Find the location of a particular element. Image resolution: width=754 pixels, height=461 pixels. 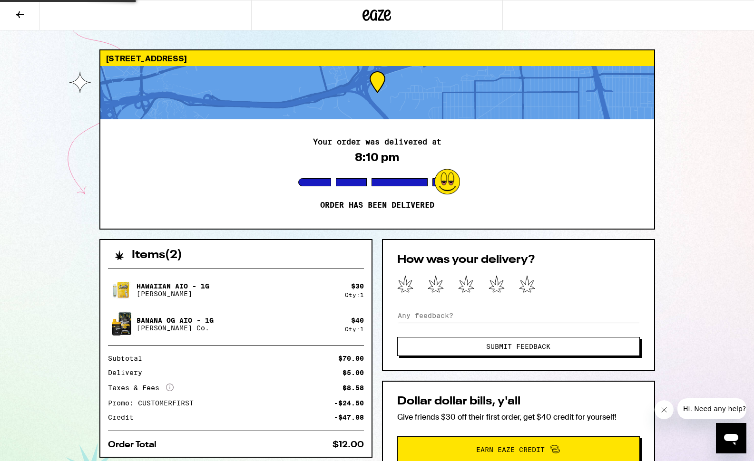

button: Submit Feedback is located at coordinates (518, 347).